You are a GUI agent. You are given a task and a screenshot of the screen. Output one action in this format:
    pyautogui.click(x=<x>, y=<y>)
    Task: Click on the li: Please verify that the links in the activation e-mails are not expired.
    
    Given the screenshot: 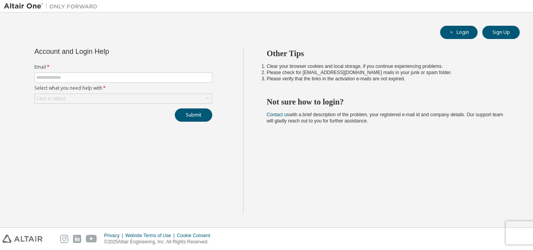 What is the action you would take?
    pyautogui.click(x=386, y=79)
    